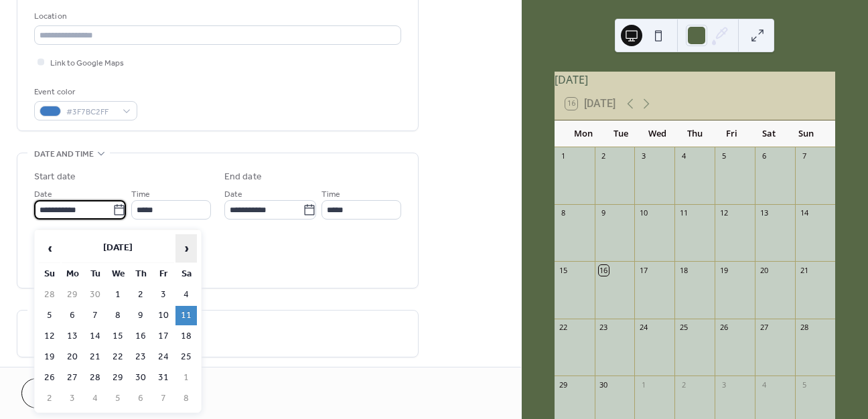  Describe the element at coordinates (564, 270) in the screenshot. I see `div: 15` at that location.